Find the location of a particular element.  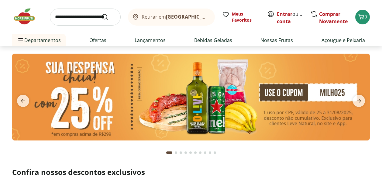

span: ou is located at coordinates (290, 18).